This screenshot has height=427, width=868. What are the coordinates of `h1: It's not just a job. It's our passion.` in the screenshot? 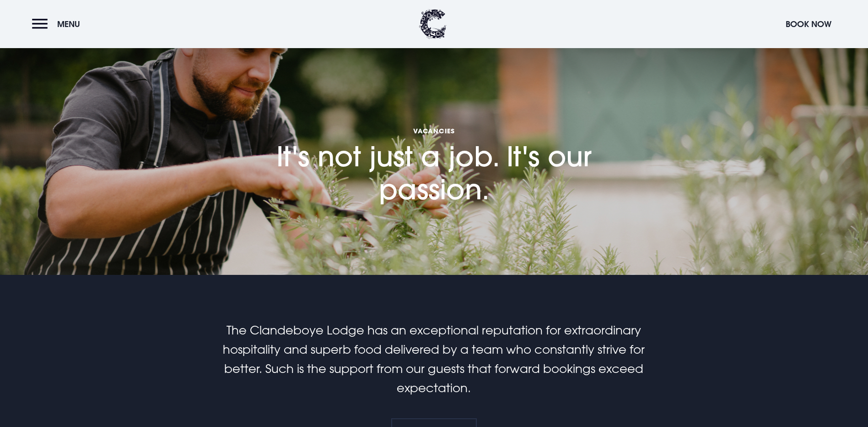 It's located at (435, 140).